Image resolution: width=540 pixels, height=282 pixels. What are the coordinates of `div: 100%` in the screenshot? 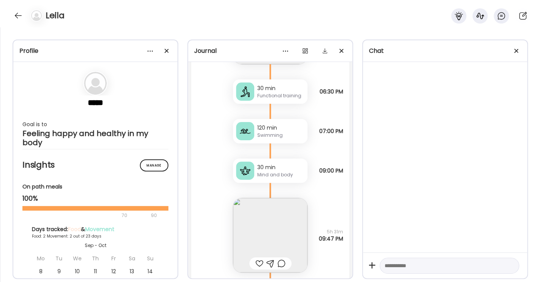 It's located at (95, 198).